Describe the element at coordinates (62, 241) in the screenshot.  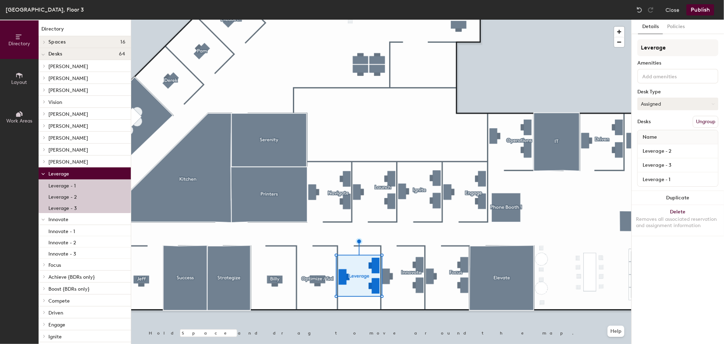
I see `p: Innovate - 2` at that location.